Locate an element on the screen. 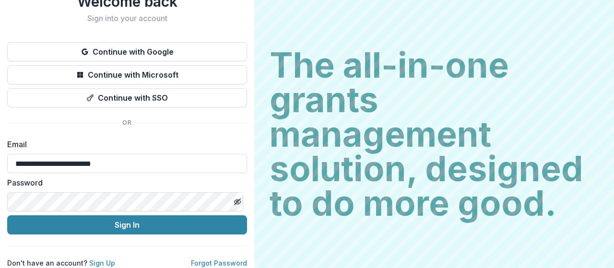  button: Sign In is located at coordinates (127, 225).